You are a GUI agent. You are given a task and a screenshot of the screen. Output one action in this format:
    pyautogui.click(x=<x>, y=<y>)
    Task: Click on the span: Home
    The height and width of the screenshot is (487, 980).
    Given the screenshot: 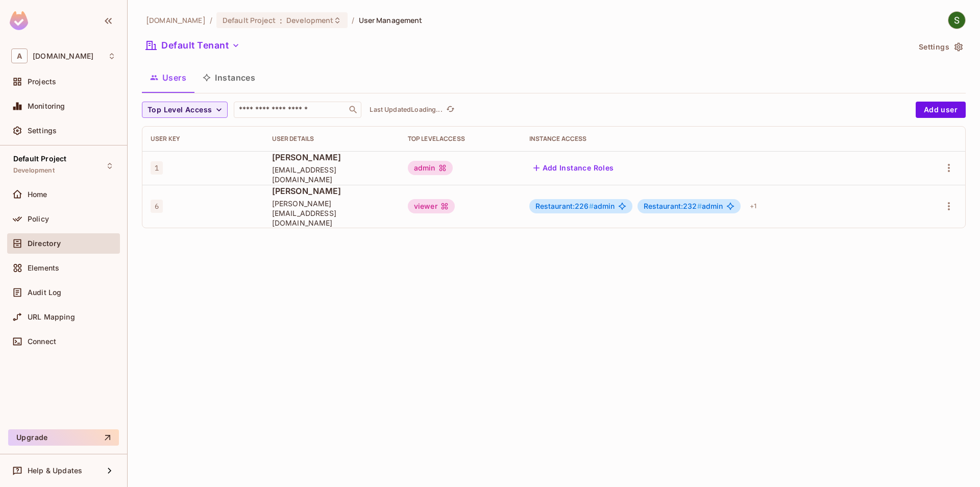 What is the action you would take?
    pyautogui.click(x=38, y=194)
    